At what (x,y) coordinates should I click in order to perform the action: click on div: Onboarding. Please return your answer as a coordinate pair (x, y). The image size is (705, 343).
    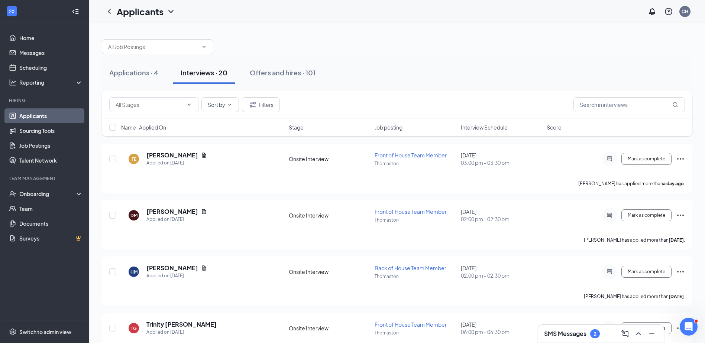
    Looking at the image, I should click on (48, 194).